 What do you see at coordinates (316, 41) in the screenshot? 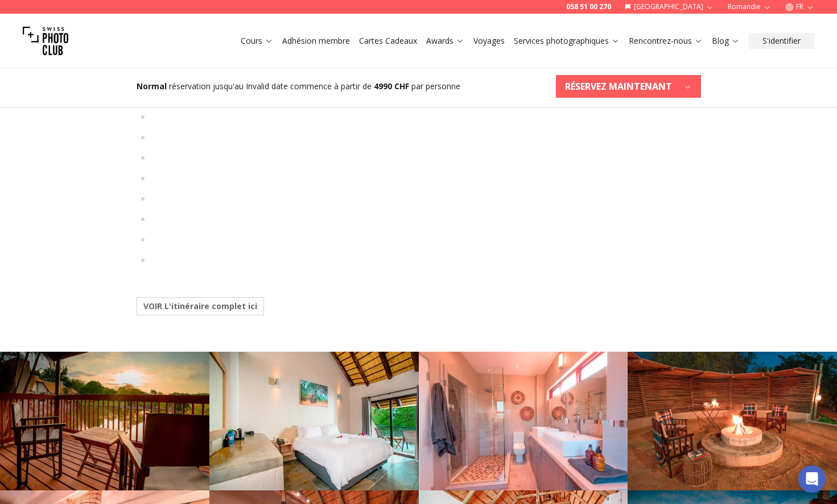
I see `a: Adhésion membre` at bounding box center [316, 41].